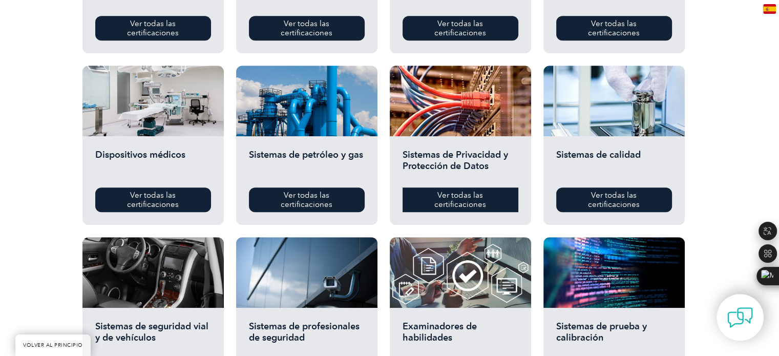  I want to click on font: Examinadores de habilidades, so click(440, 332).